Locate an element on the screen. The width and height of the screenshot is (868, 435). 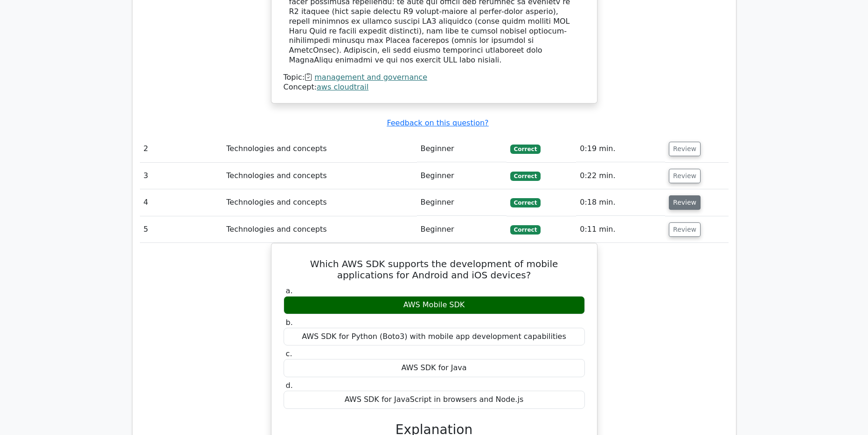
span: b. is located at coordinates (289, 322).